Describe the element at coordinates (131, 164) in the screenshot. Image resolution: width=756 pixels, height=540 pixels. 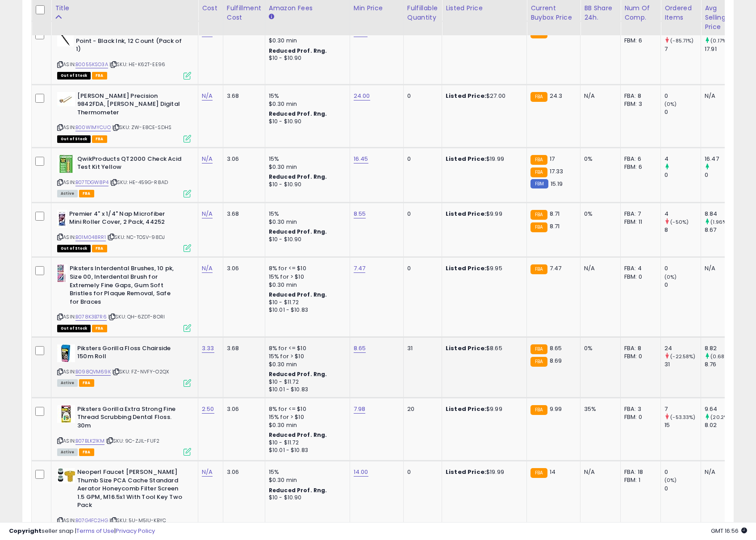
I see `b: QwikProducts QT2000 Check Acid Test Kit Yellow` at that location.